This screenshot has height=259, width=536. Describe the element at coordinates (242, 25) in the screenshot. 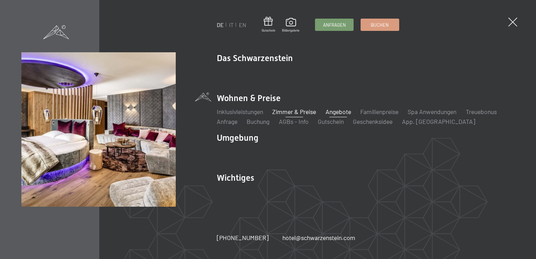

I see `a: EN` at that location.